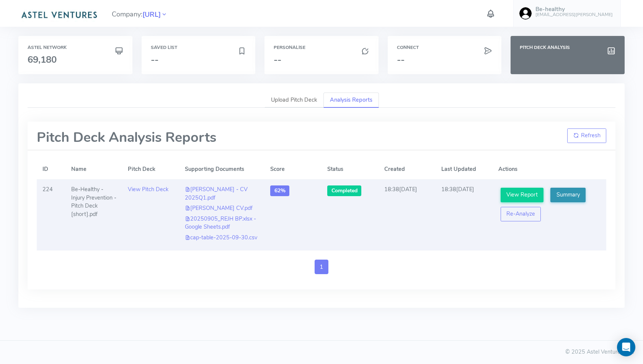 Image resolution: width=643 pixels, height=364 pixels. I want to click on h1: Pitch Deck Analysis Reports, so click(126, 138).